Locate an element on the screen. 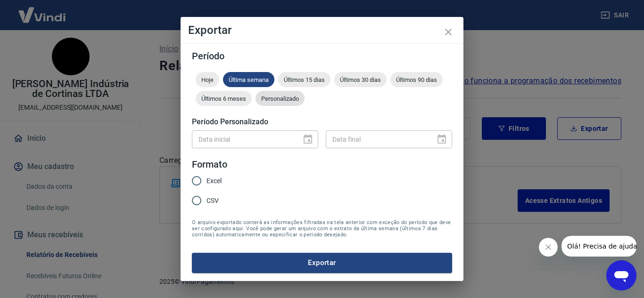 This screenshot has width=644, height=298. div: Últimos 6 meses is located at coordinates (223, 99).